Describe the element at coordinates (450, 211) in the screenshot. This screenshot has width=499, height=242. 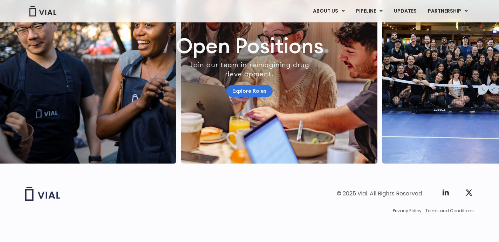
I see `a: Terms and Conditions` at that location.